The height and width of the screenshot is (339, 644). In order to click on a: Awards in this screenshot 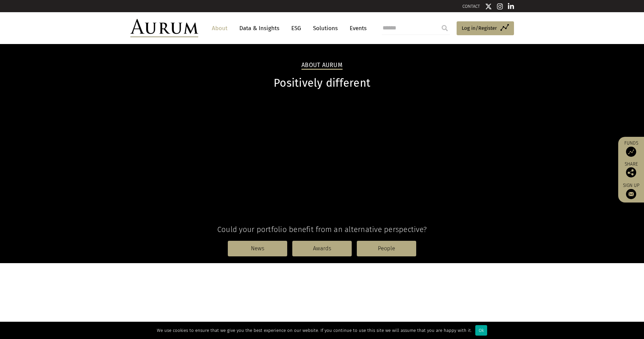, I will do `click(322, 249)`.